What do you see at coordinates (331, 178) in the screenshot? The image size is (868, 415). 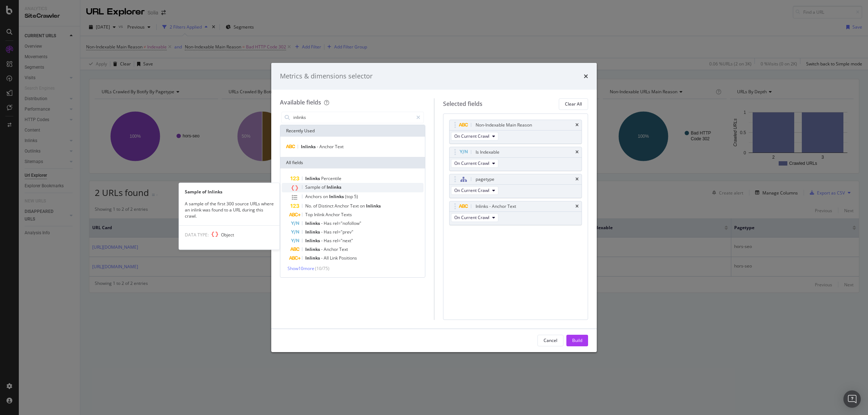 I see `span: Percentile` at bounding box center [331, 178].